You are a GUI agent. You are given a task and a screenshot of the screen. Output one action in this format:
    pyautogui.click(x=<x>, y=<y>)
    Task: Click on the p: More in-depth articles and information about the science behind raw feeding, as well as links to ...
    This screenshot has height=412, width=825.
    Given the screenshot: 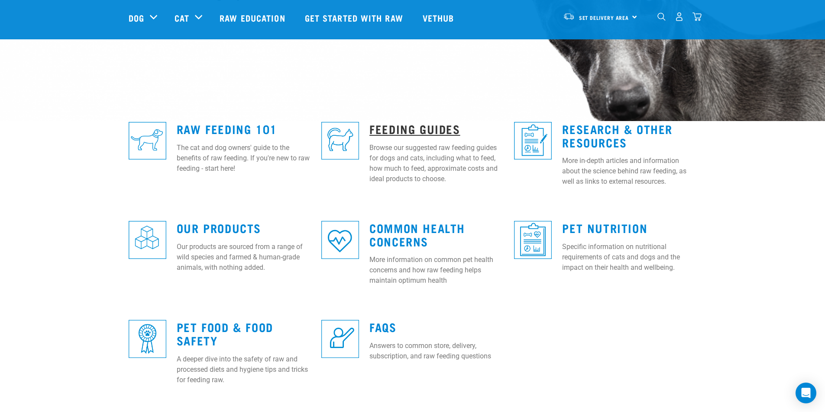 What is the action you would take?
    pyautogui.click(x=629, y=171)
    